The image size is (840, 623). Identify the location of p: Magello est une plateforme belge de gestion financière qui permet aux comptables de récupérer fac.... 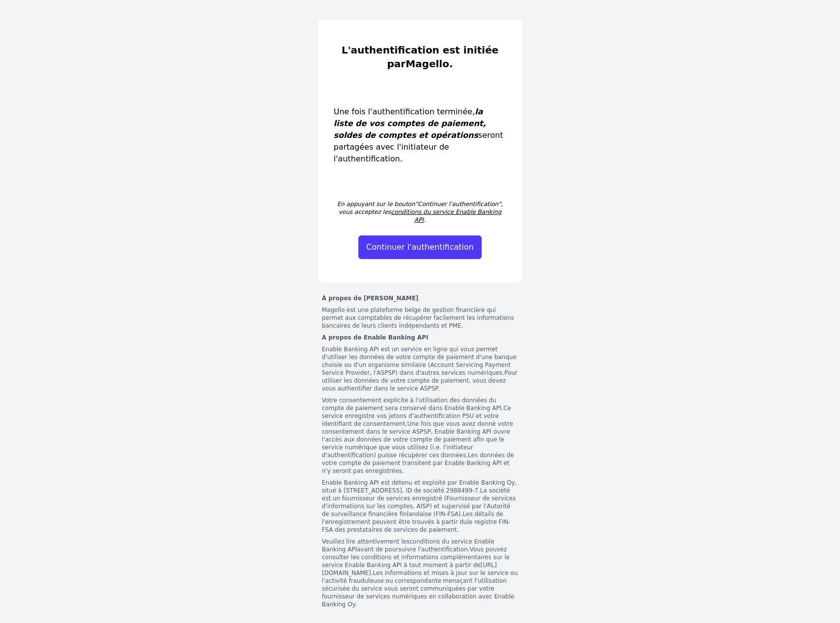
(420, 318).